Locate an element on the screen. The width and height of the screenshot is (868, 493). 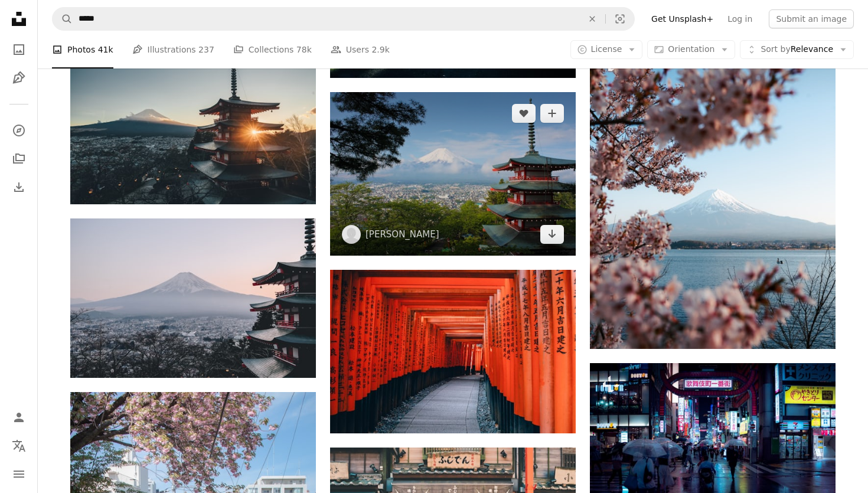
span: Orientation is located at coordinates (691, 49).